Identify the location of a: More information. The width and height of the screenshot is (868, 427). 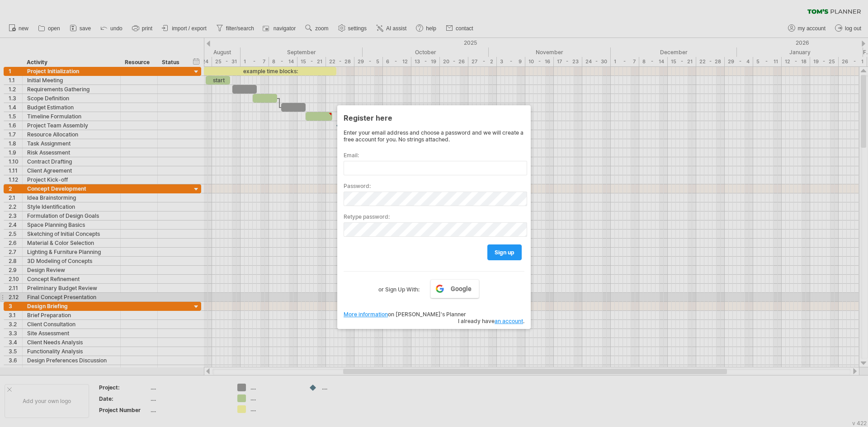
(366, 314).